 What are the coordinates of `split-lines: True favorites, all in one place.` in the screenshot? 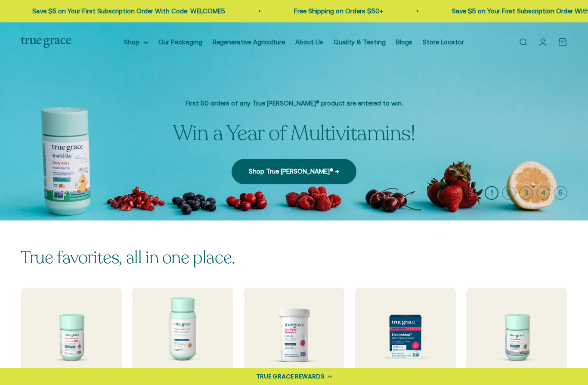 It's located at (128, 257).